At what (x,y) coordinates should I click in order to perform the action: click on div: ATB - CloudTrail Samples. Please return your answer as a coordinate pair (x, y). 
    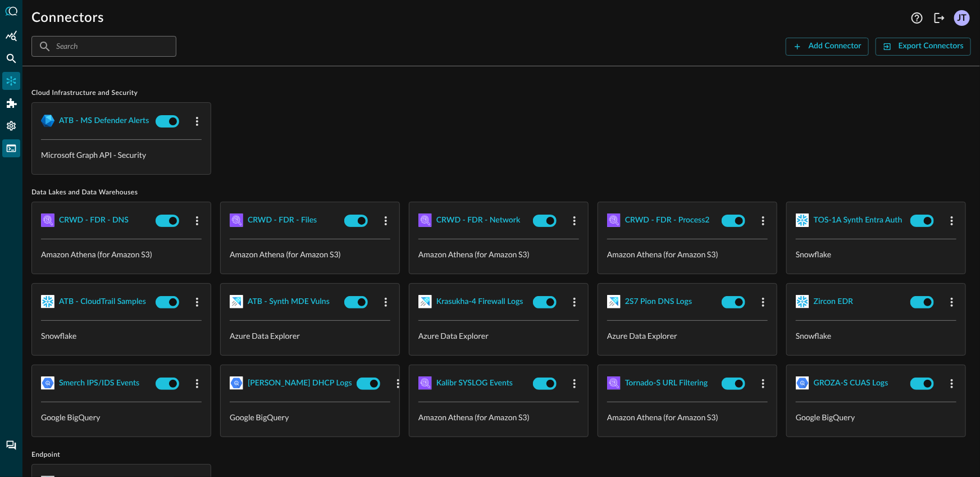
    Looking at the image, I should click on (102, 301).